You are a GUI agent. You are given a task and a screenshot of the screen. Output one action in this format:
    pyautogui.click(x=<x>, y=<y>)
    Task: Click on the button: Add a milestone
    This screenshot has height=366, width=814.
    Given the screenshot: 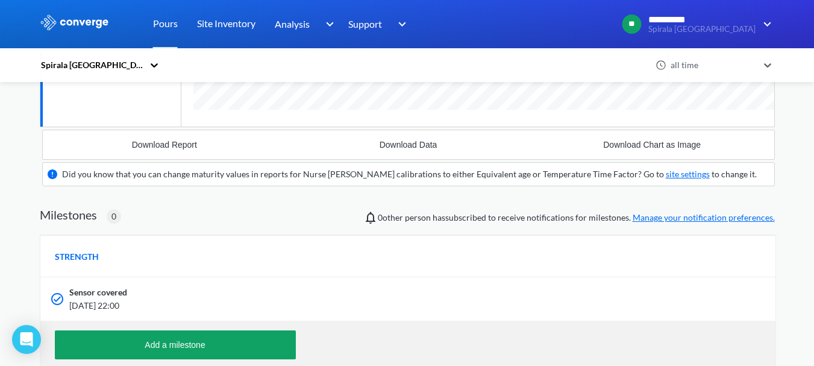 What is the action you would take?
    pyautogui.click(x=175, y=345)
    